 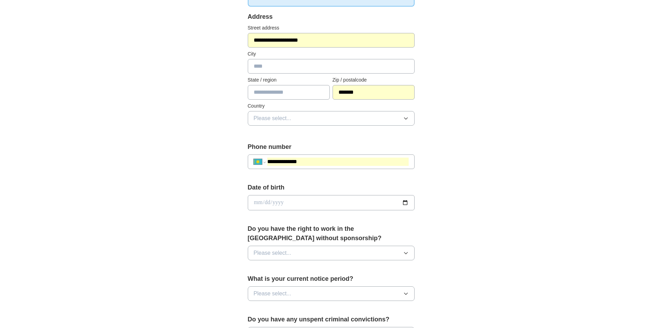 What do you see at coordinates (331, 17) in the screenshot?
I see `div: Address` at bounding box center [331, 17].